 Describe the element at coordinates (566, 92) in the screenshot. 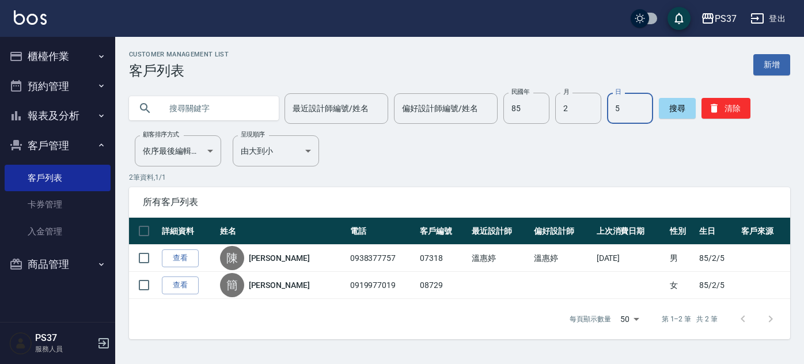

I see `label: 月` at that location.